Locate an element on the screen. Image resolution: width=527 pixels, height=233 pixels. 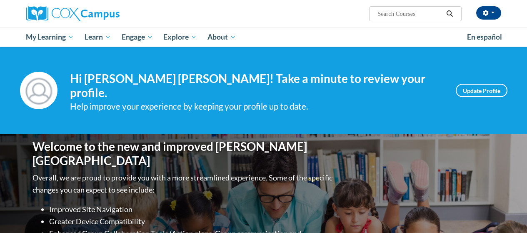
img: Profile Image is located at coordinates (39, 90).